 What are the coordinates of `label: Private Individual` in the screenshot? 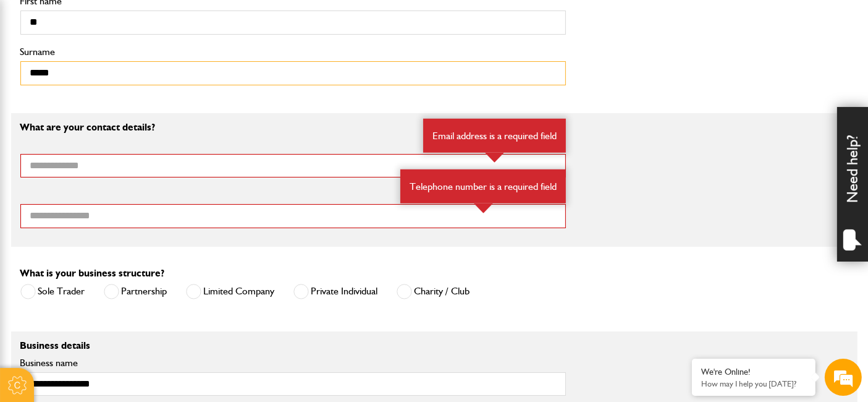 It's located at (335, 292).